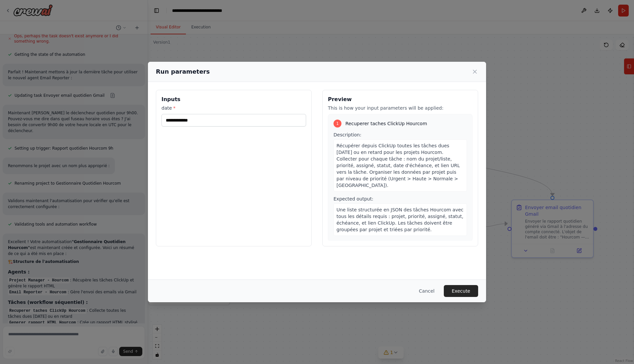 This screenshot has width=634, height=364. Describe the element at coordinates (348, 134) in the screenshot. I see `span: Description:` at that location.